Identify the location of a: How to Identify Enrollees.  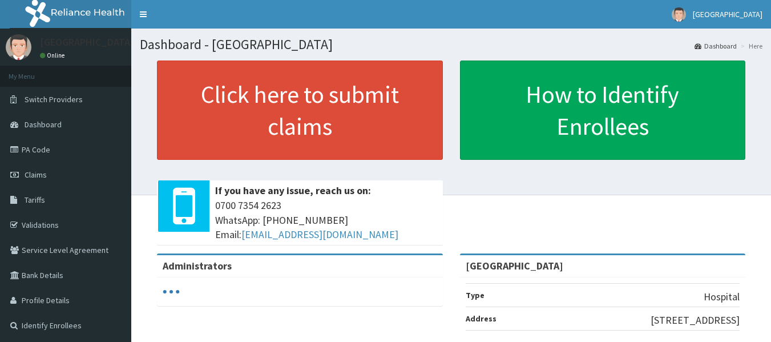
(603, 110).